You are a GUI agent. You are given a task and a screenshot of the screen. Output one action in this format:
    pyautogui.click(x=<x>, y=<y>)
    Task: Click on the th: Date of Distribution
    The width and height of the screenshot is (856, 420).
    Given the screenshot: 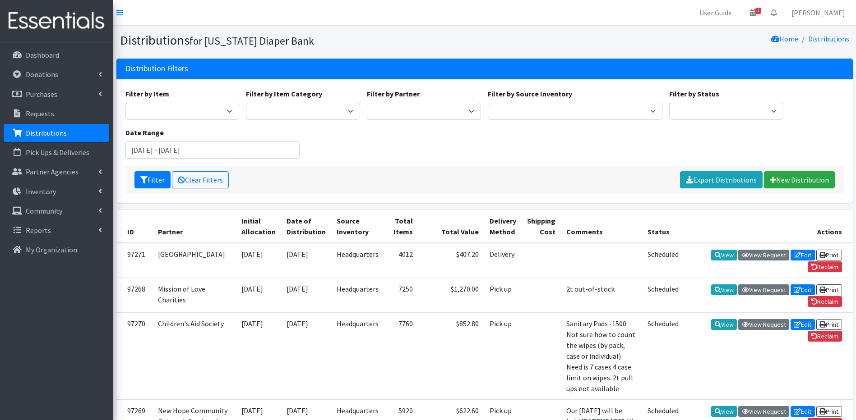 What is the action you would take?
    pyautogui.click(x=306, y=226)
    